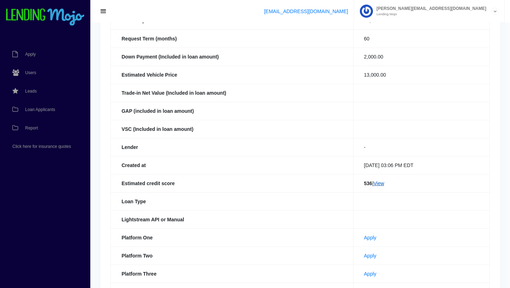 The width and height of the screenshot is (510, 288). What do you see at coordinates (232, 147) in the screenshot?
I see `th: Lender` at bounding box center [232, 147].